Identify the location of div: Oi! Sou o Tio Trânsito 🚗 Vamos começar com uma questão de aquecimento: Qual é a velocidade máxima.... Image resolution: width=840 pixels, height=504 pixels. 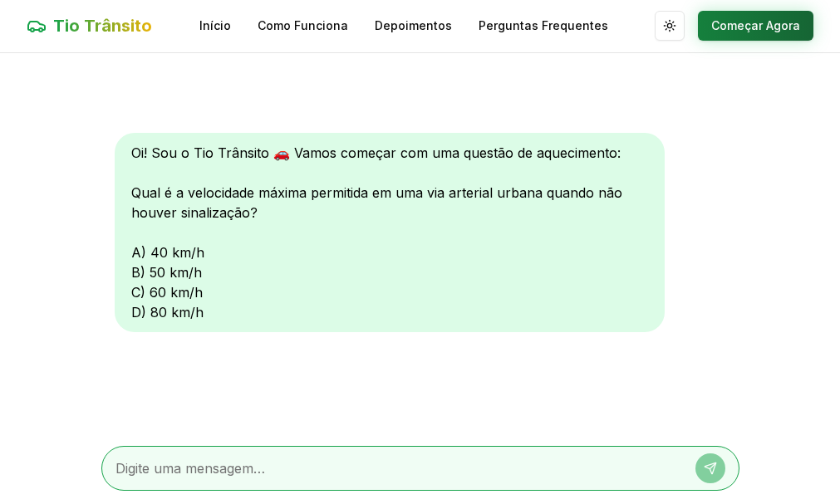
(390, 232).